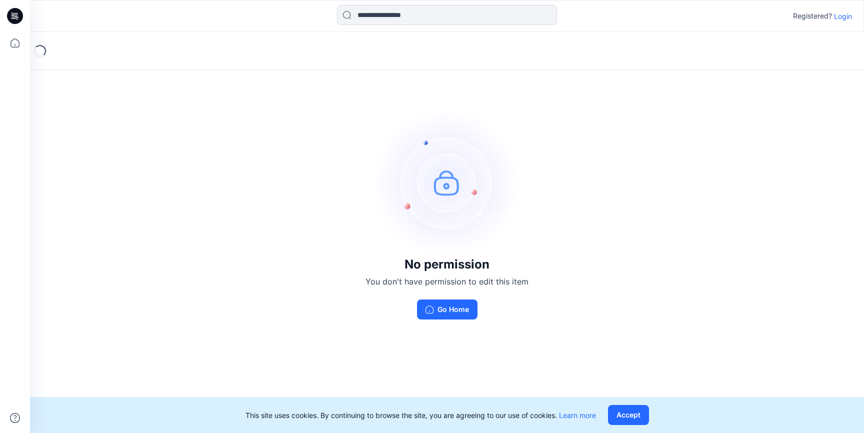 The width and height of the screenshot is (864, 433). Describe the element at coordinates (843, 16) in the screenshot. I see `p: Login` at that location.